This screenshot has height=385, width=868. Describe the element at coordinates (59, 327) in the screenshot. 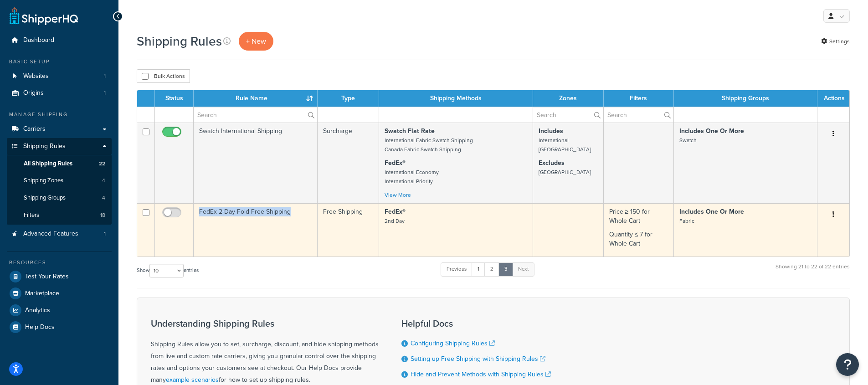

I see `a: Help Docs` at that location.